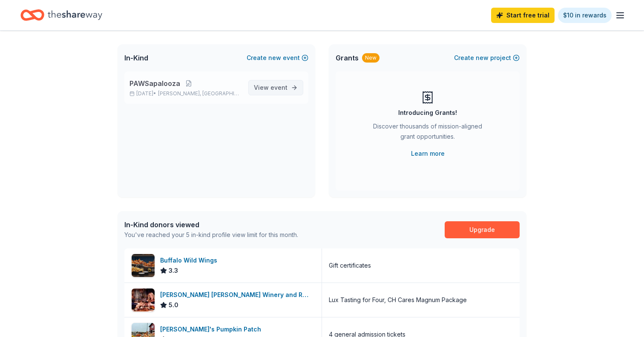 The height and width of the screenshot is (337, 644). I want to click on div: Introducing Grants!, so click(427, 113).